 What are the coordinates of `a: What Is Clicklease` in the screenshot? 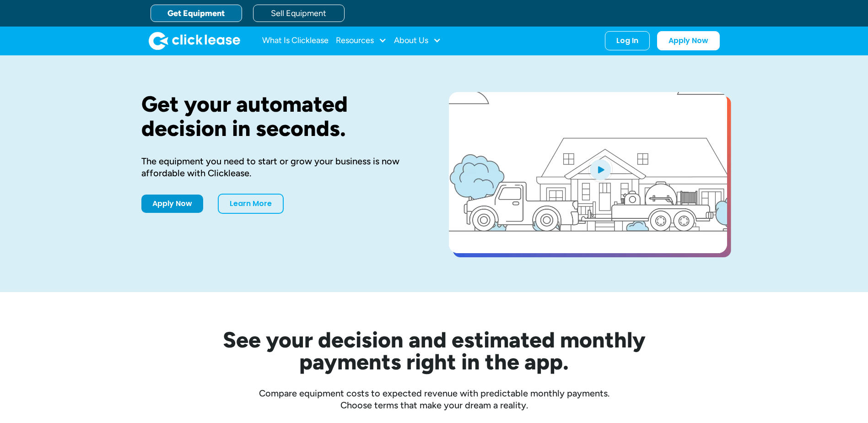 It's located at (295, 41).